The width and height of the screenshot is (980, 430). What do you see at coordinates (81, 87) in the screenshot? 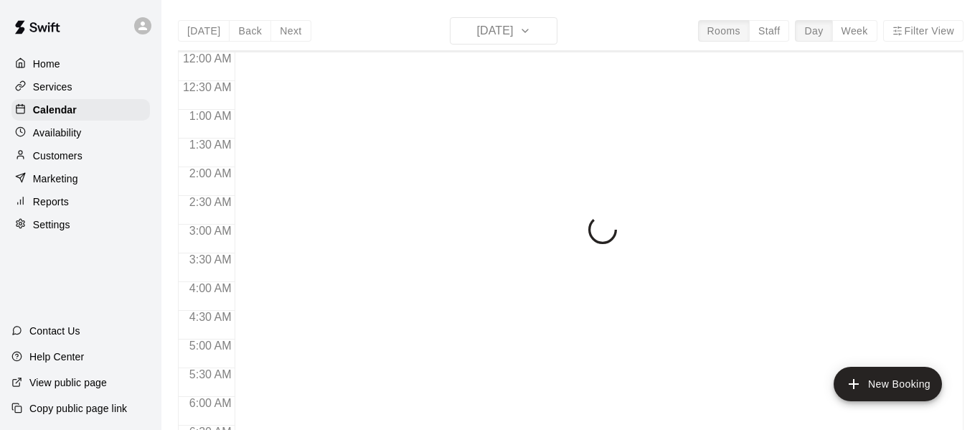
I see `a: Services` at bounding box center [81, 87].